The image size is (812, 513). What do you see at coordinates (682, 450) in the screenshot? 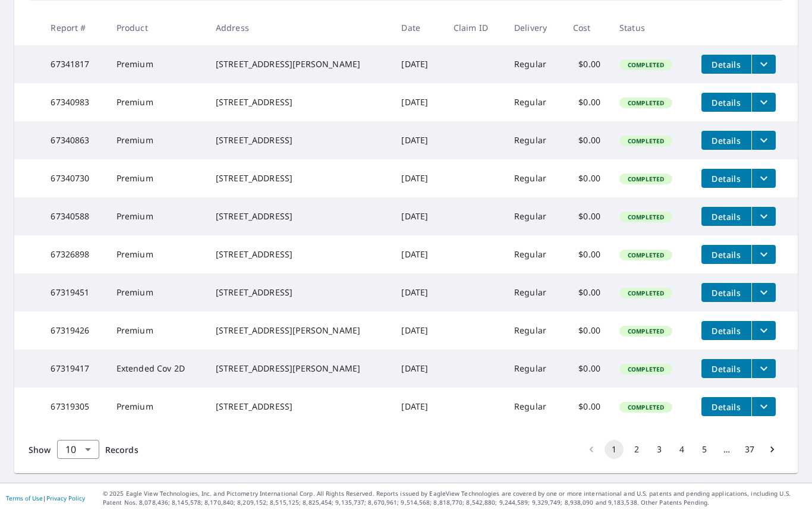
I see `nav: pagination navigation` at bounding box center [682, 450].